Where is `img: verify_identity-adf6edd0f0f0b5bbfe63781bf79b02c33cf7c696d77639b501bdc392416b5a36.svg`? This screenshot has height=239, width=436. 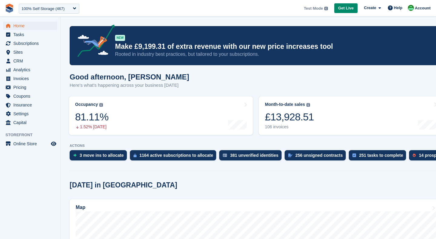 img: verify_identity-adf6edd0f0f0b5bbfe63781bf79b02c33cf7c696d77639b501bdc392416b5a36.svg is located at coordinates (225, 155).